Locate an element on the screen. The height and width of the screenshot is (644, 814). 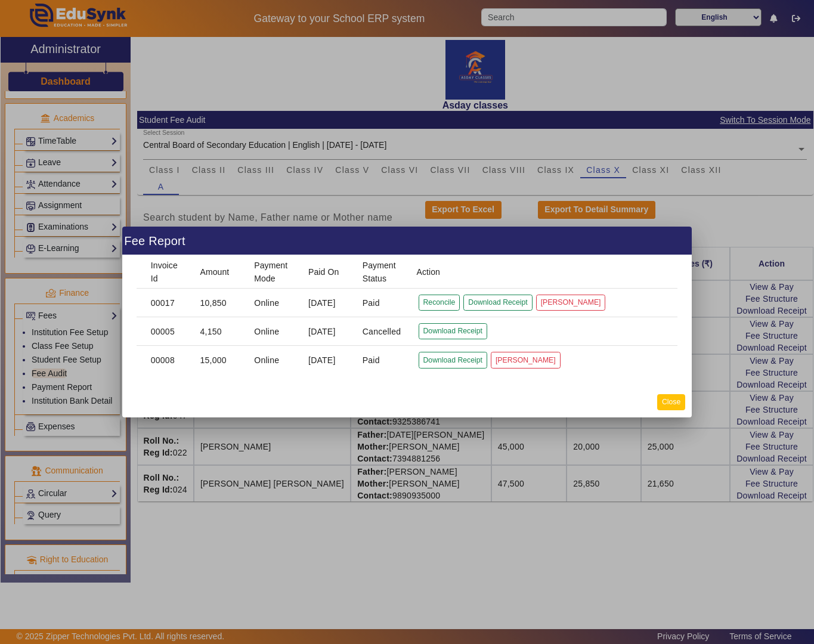
mat-cell: 00008 is located at coordinates (163, 360).